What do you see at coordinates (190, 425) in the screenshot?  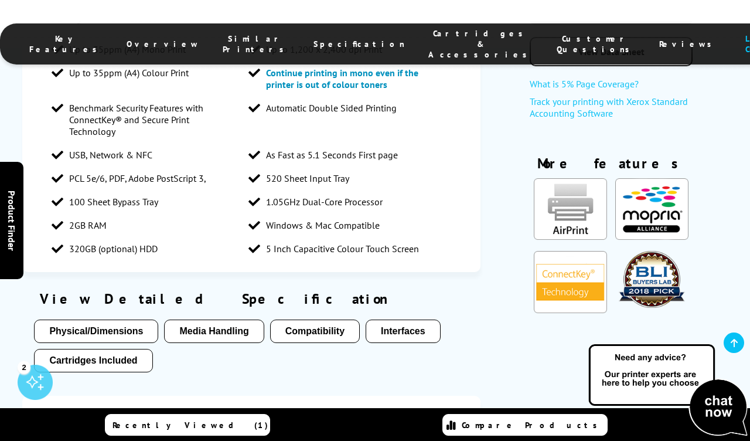 I see `span: Recently Viewed (1)` at bounding box center [190, 425].